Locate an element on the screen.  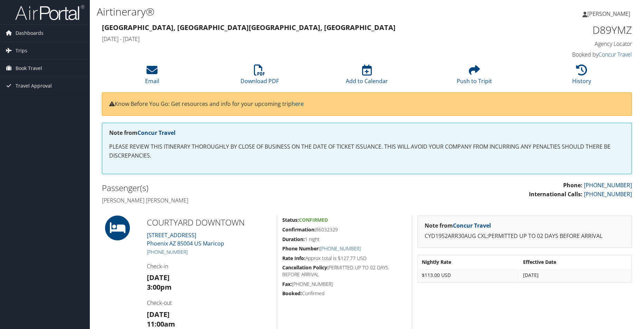
a: Add to Calendar is located at coordinates (367, 77).